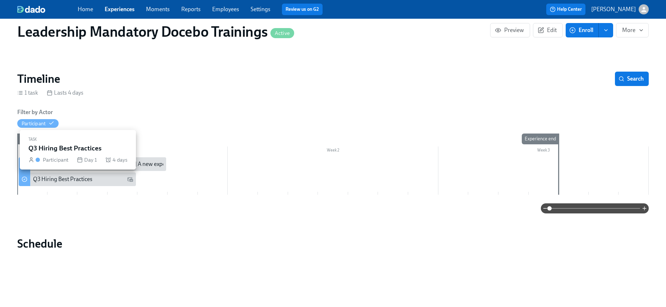  What do you see at coordinates (632, 30) in the screenshot?
I see `span: More` at bounding box center [632, 30].